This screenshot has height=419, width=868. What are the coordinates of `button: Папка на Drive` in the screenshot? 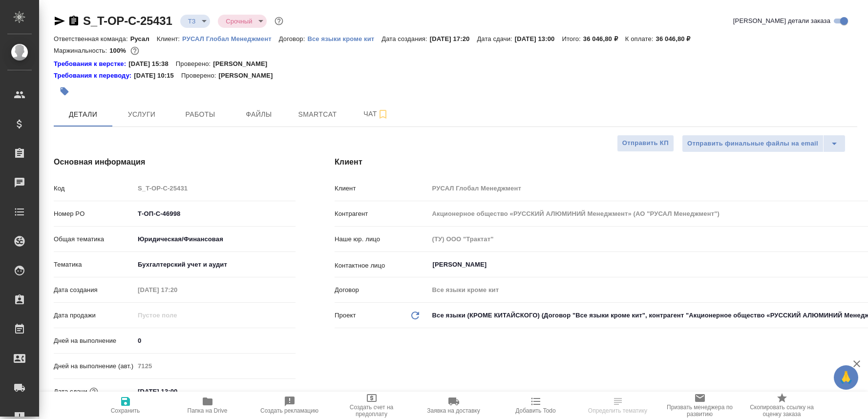 It's located at (208, 405).